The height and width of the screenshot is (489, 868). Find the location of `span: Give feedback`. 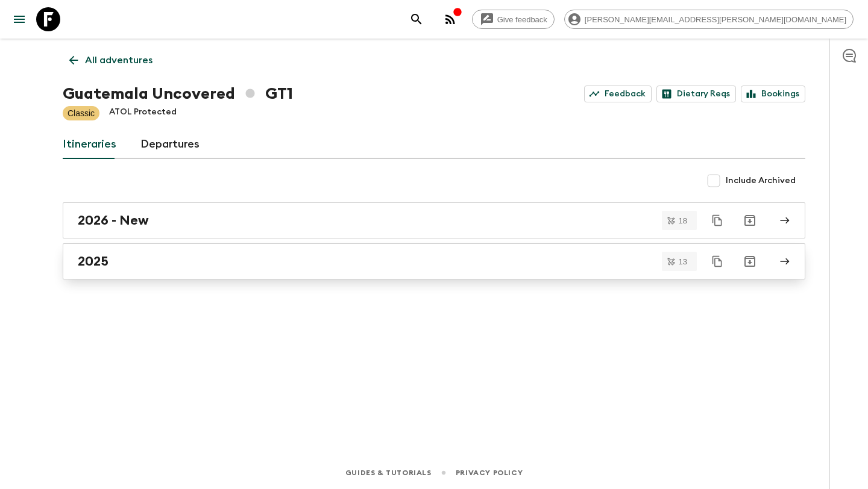

span: Give feedback is located at coordinates (522, 19).